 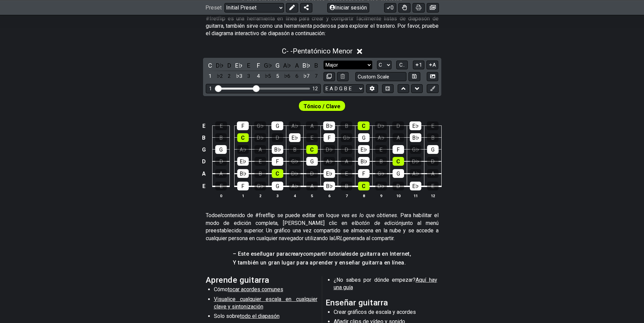 I want to click on h2: Enseñar guitarra, so click(x=382, y=302).